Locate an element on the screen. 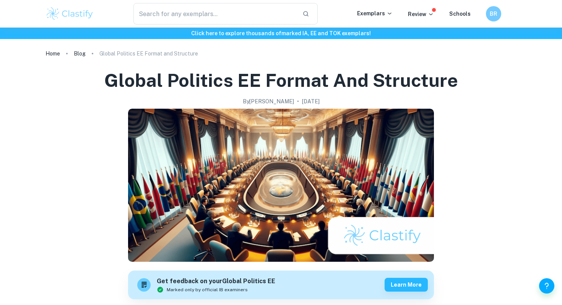 This screenshot has width=562, height=305. h6: BR is located at coordinates (494, 14).